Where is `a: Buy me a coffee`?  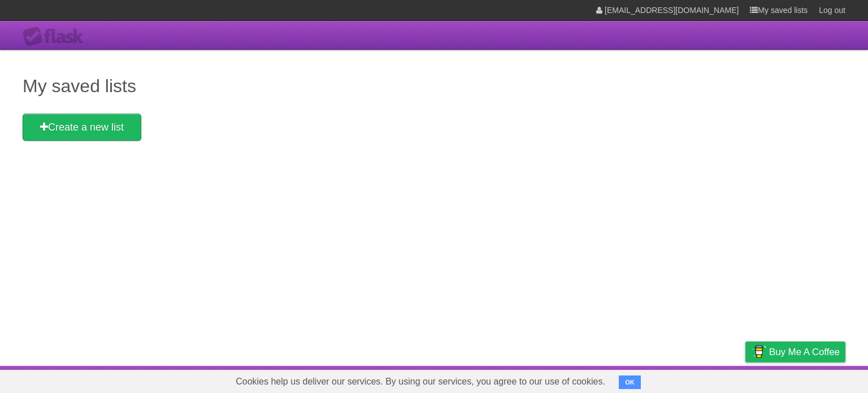 a: Buy me a coffee is located at coordinates (795, 352).